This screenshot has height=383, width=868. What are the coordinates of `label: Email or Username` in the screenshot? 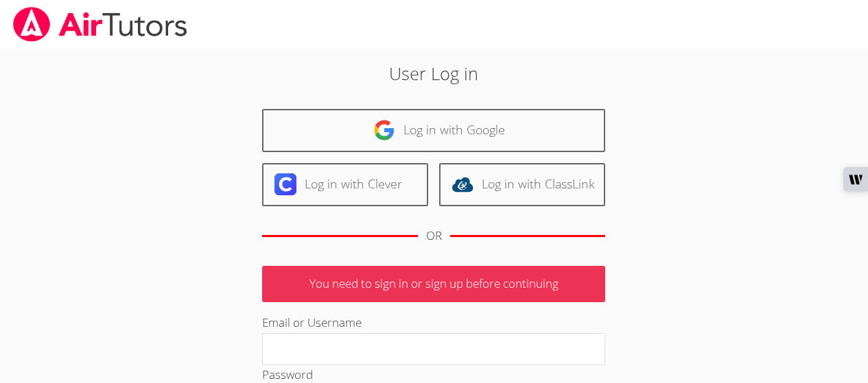 It's located at (311, 322).